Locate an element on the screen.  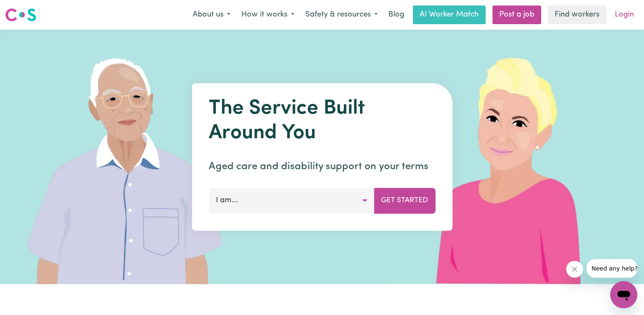
button: How it works is located at coordinates (268, 15).